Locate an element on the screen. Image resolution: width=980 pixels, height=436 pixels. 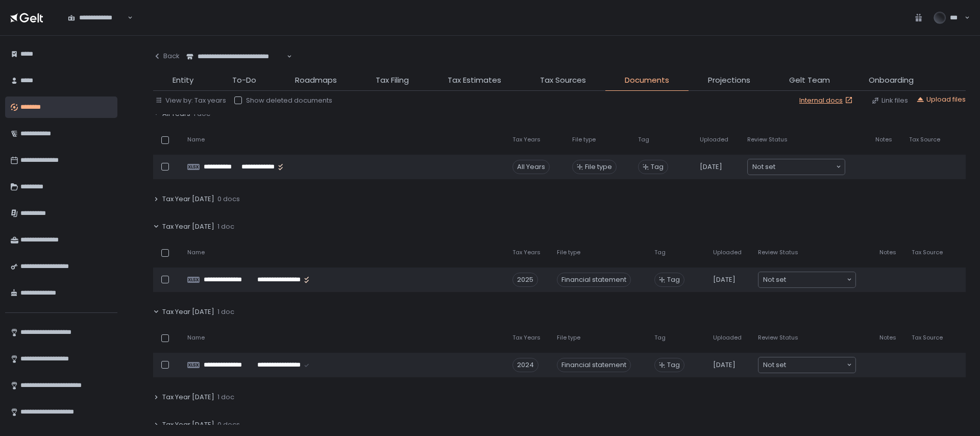
span: Onboarding is located at coordinates (891, 80).